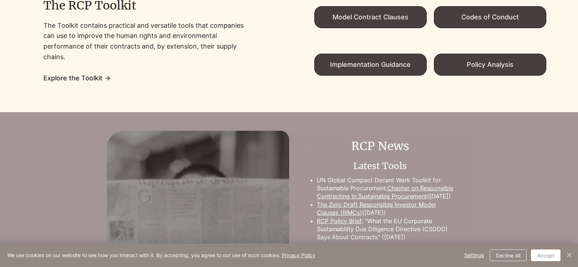 Image resolution: width=578 pixels, height=267 pixels. Describe the element at coordinates (376, 208) in the screenshot. I see `a: The Zero Draft Responsible Investor Model Clauses (RIMCs)` at that location.